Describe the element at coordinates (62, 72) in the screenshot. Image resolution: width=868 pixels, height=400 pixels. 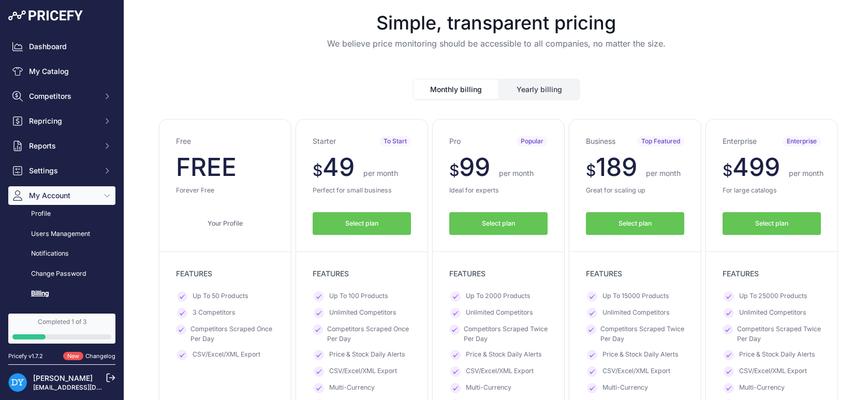
I see `a: My Catalog` at that location.